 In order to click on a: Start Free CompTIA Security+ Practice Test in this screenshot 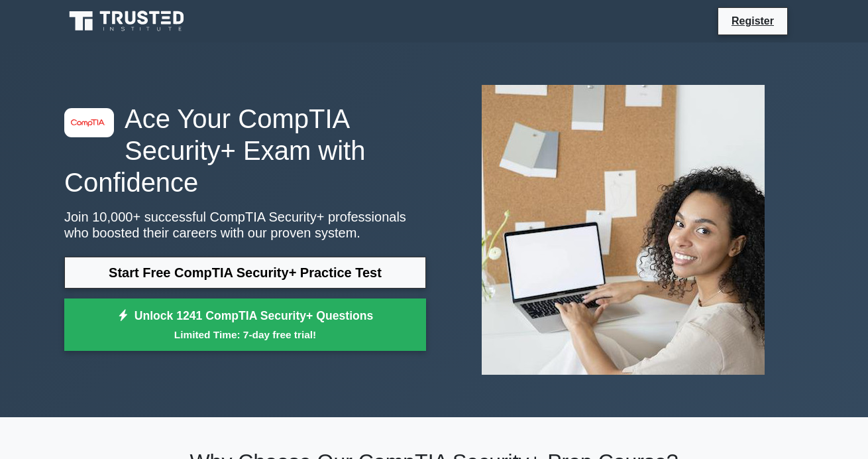, I will do `click(245, 273)`.